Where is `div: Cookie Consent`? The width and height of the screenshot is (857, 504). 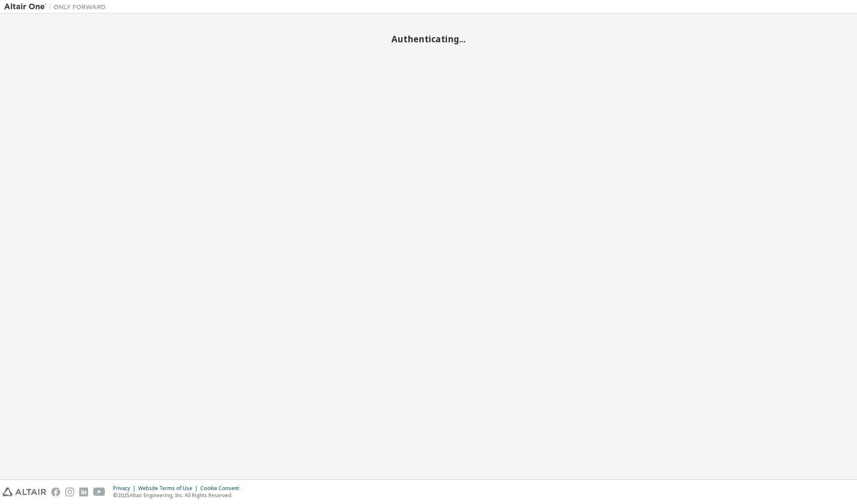 div: Cookie Consent is located at coordinates (222, 488).